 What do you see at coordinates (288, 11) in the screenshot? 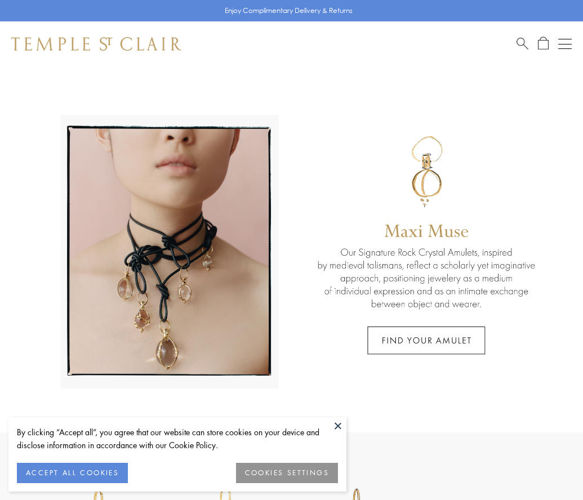
I see `p: Enjoy Complimentary Delivery & Returns` at bounding box center [288, 11].